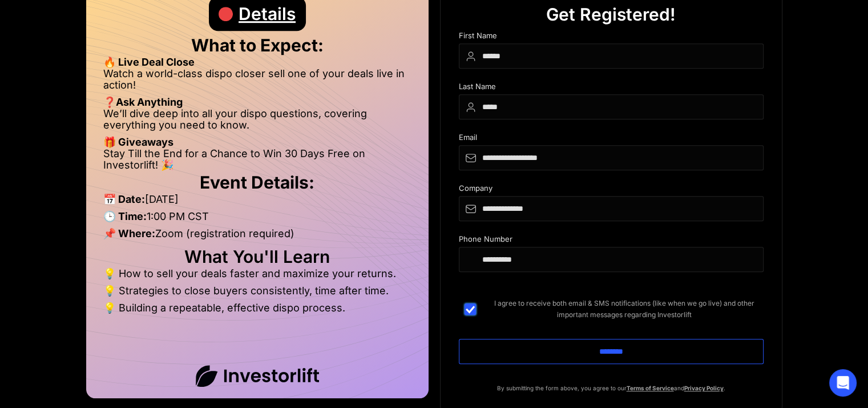 The image size is (868, 408). Describe the element at coordinates (138, 142) in the screenshot. I see `strong: 🎁 Giveaways` at that location.